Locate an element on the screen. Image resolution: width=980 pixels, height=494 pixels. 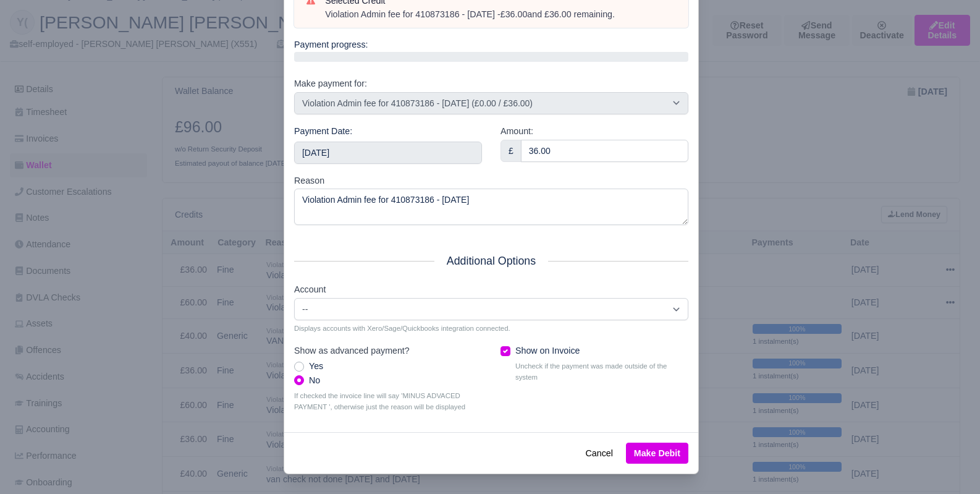
label: Reason is located at coordinates (309, 180).